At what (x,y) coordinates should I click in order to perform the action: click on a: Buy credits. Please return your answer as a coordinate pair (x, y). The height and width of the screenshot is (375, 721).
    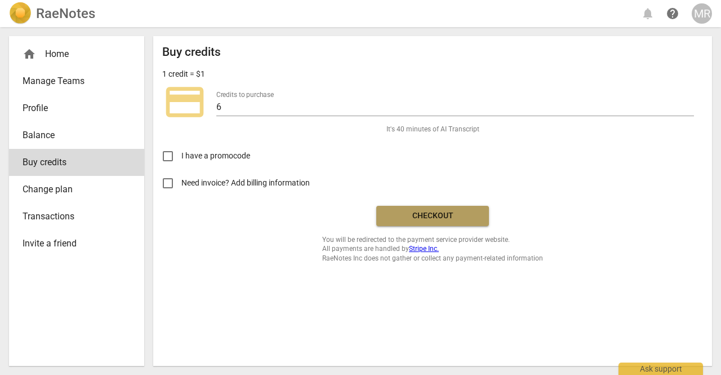
    Looking at the image, I should click on (77, 162).